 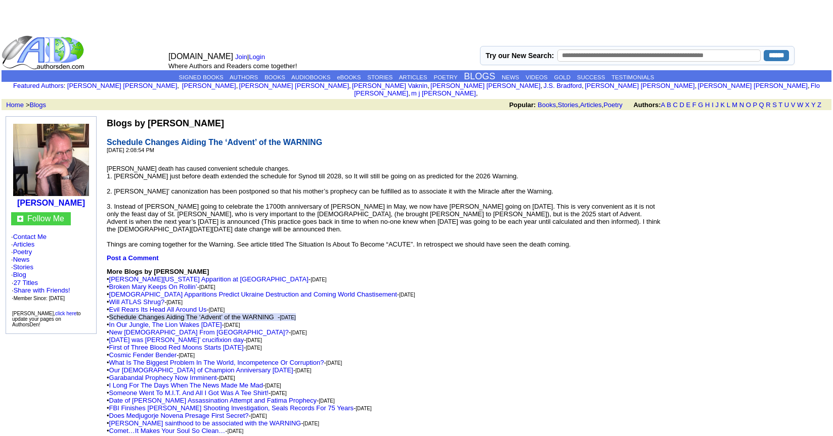 What do you see at coordinates (24, 244) in the screenshot?
I see `a: Articles` at bounding box center [24, 244].